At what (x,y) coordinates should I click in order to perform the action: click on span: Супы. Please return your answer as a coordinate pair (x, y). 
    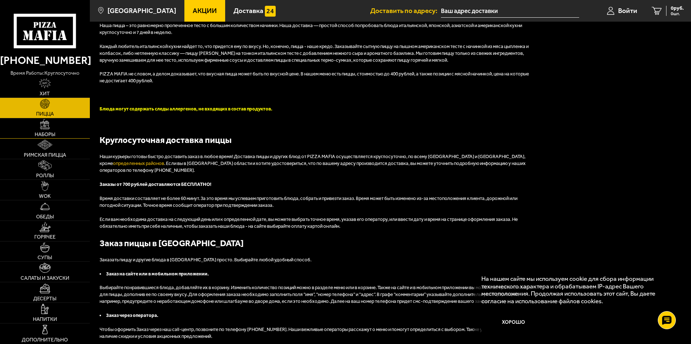
    Looking at the image, I should click on (45, 258).